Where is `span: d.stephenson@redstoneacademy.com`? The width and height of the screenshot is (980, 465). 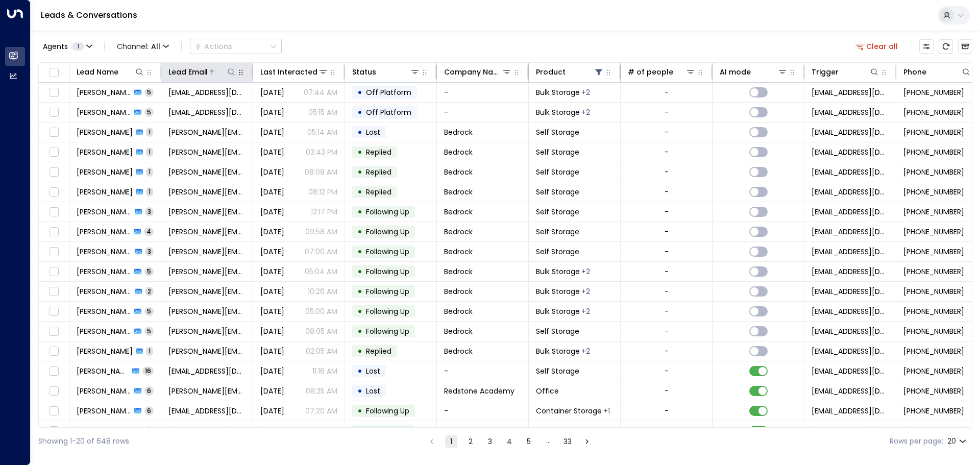 span: d.stephenson@redstoneacademy.com is located at coordinates (207, 391).